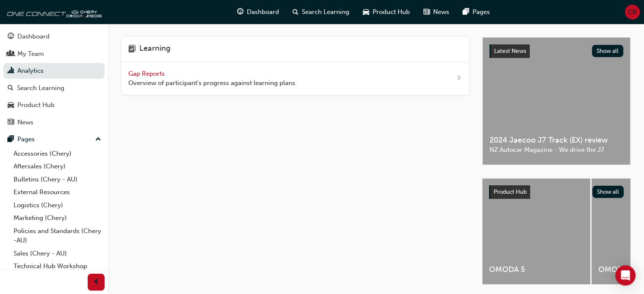 The image size is (644, 294). What do you see at coordinates (54, 139) in the screenshot?
I see `button: Pages` at bounding box center [54, 139].